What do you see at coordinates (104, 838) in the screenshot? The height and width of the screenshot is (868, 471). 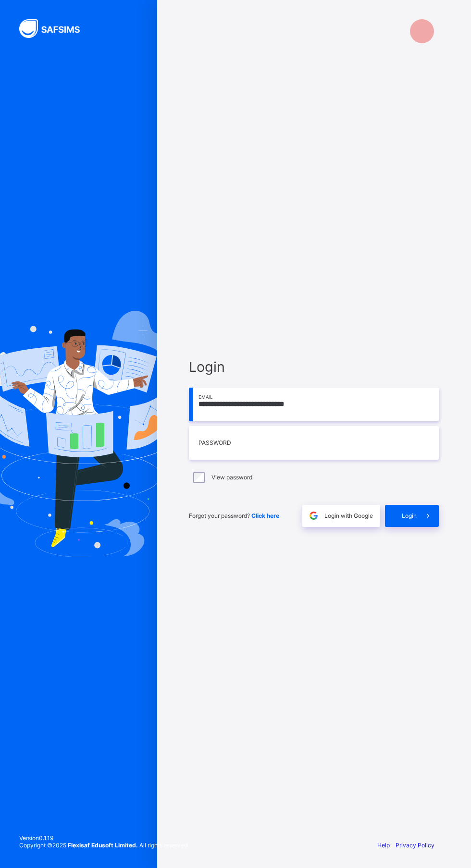 I see `span: Version 0.1.19` at bounding box center [104, 838].